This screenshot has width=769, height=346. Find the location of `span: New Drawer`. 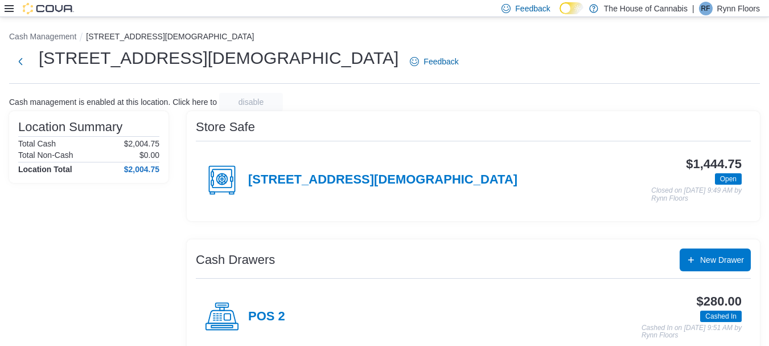

span: New Drawer is located at coordinates (722, 260).